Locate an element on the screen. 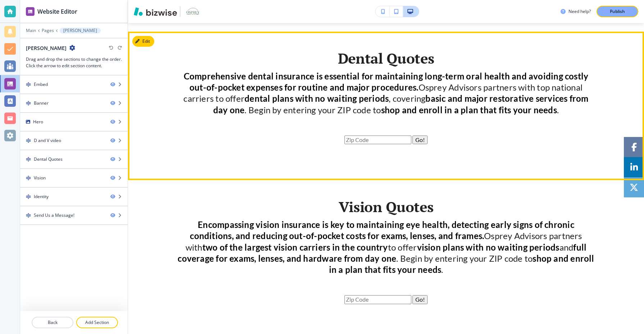  div: DragVision is located at coordinates (74, 178).